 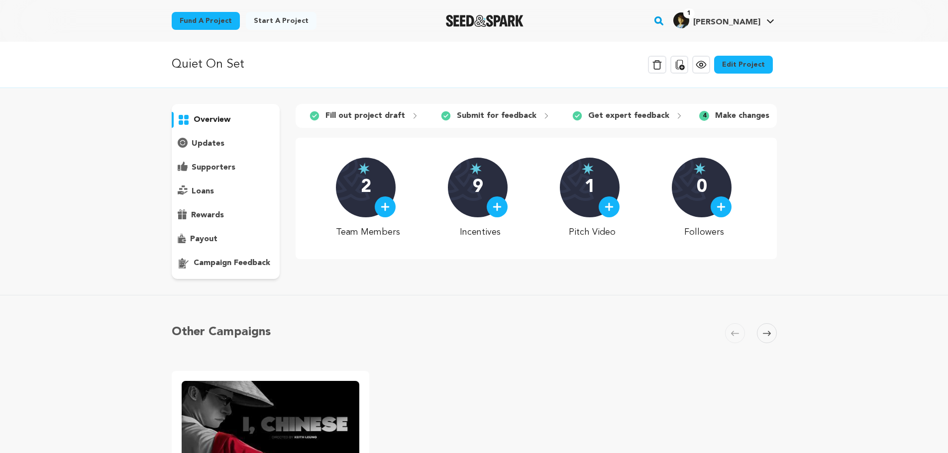 I want to click on a: Fund a project, so click(x=205, y=21).